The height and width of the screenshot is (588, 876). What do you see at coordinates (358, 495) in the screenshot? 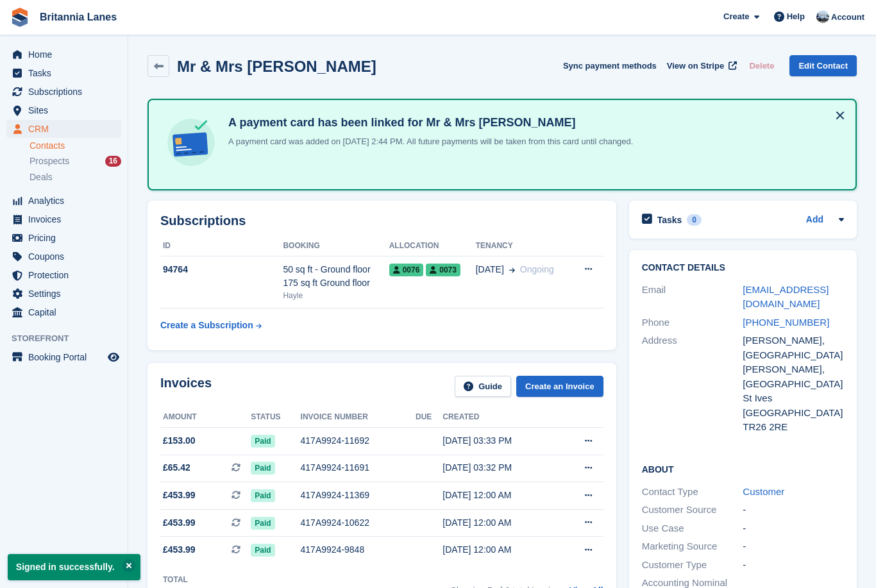
I see `div: 417A9924-11369` at bounding box center [358, 495].